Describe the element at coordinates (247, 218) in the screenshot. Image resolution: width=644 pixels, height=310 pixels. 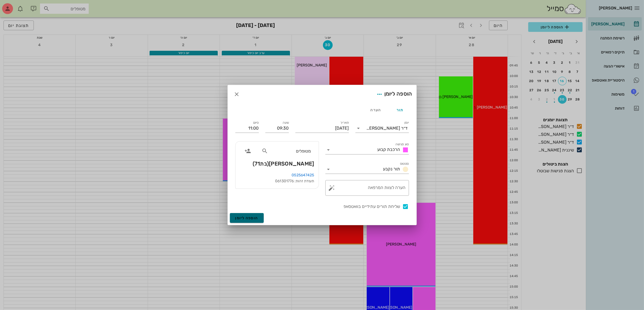
I see `span: הוספה ליומן` at that location.